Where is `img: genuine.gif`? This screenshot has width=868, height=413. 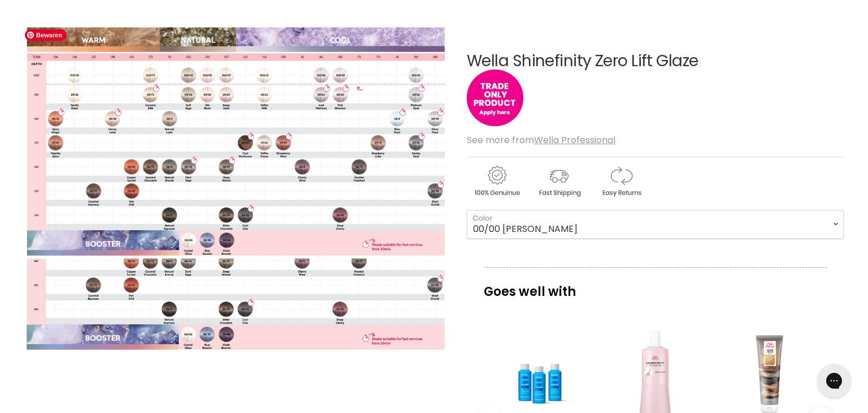 img: genuine.gif is located at coordinates (497, 181).